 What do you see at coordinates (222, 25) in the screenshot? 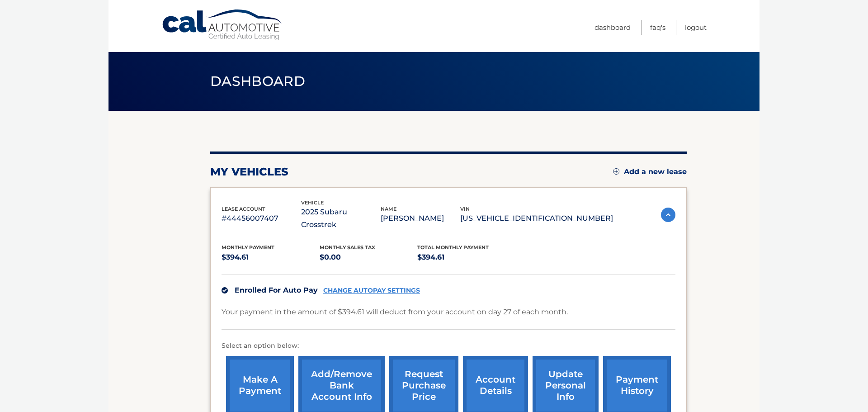
I see `a: Cal Automotive` at bounding box center [222, 25].